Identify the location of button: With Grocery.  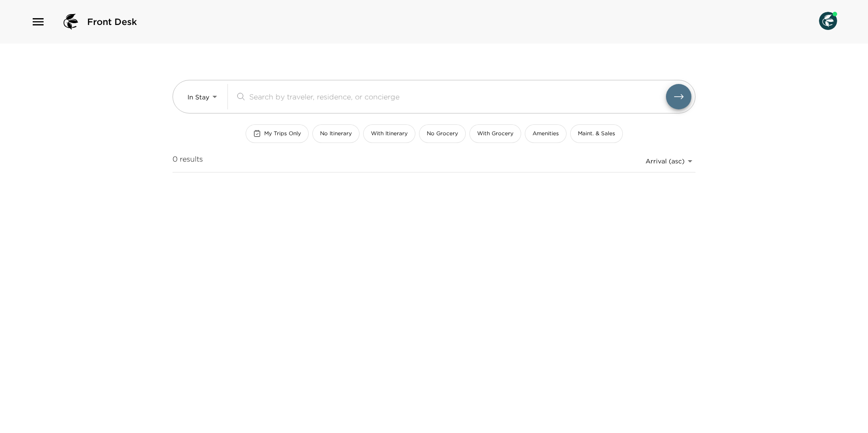
(495, 133).